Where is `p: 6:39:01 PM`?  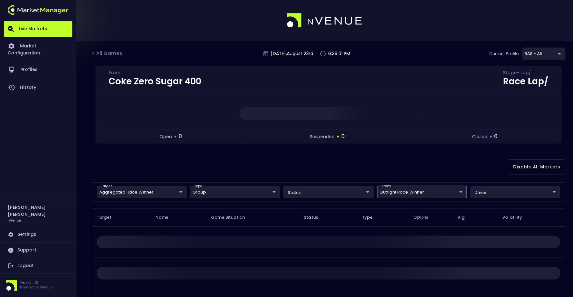 p: 6:39:01 PM is located at coordinates (339, 53).